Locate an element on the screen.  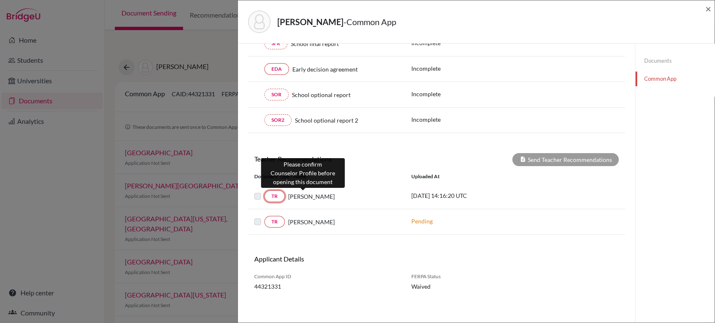
div: Uploaded at is located at coordinates (468, 177).